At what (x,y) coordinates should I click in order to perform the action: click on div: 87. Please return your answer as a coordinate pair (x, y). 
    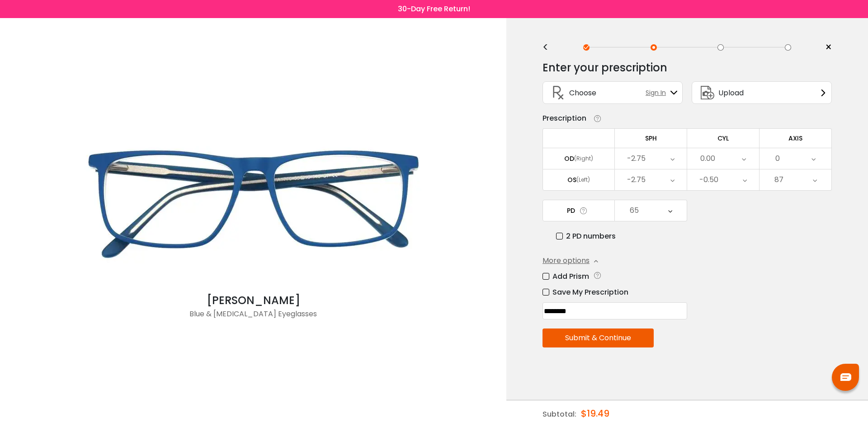
    Looking at the image, I should click on (779, 180).